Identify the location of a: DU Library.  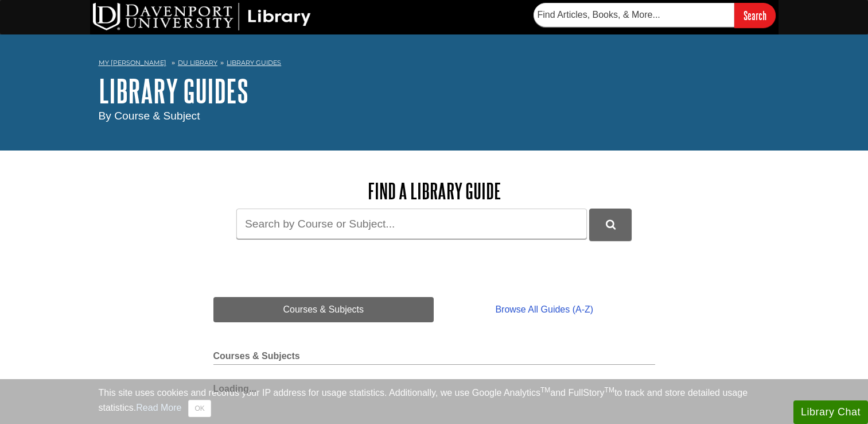
(197, 62).